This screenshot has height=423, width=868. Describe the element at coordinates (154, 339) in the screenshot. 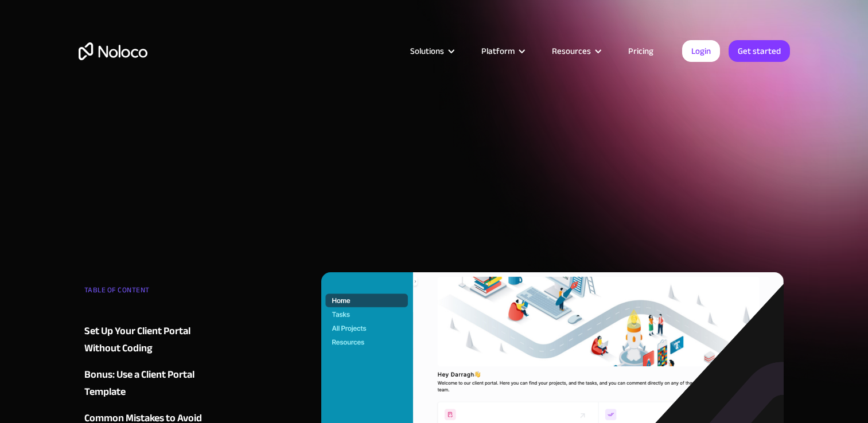

I see `a: Set Up Your Client Portal Without Coding` at that location.